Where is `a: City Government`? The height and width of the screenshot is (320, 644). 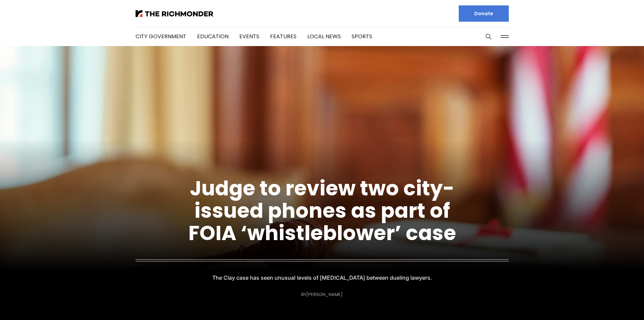 a: City Government is located at coordinates (161, 36).